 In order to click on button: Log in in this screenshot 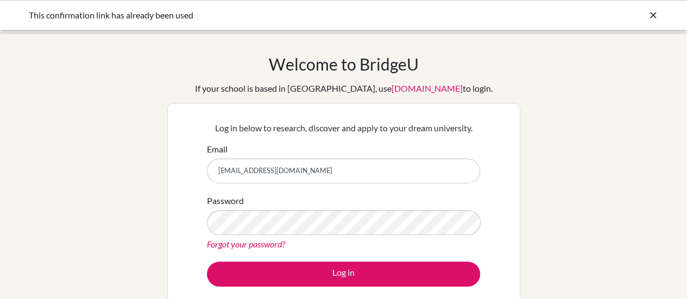, I will do `click(343, 274)`.